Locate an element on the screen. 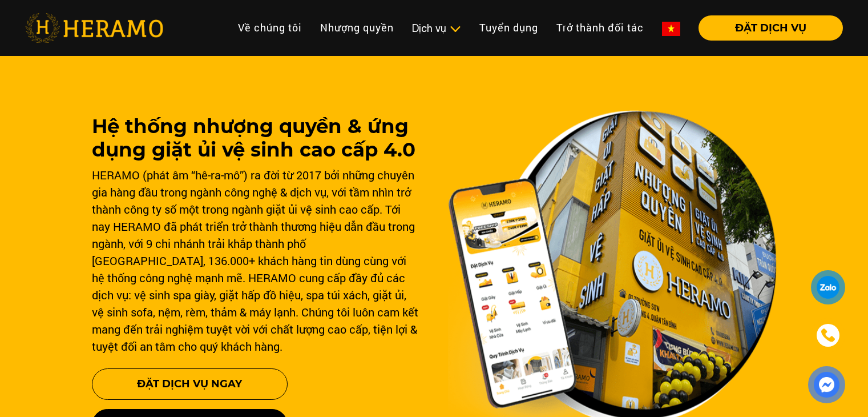  h1: Hệ thống nhượng quyền & ứng dụng giặt ủi vệ sinh cao cấp 4.0 is located at coordinates (256, 139).